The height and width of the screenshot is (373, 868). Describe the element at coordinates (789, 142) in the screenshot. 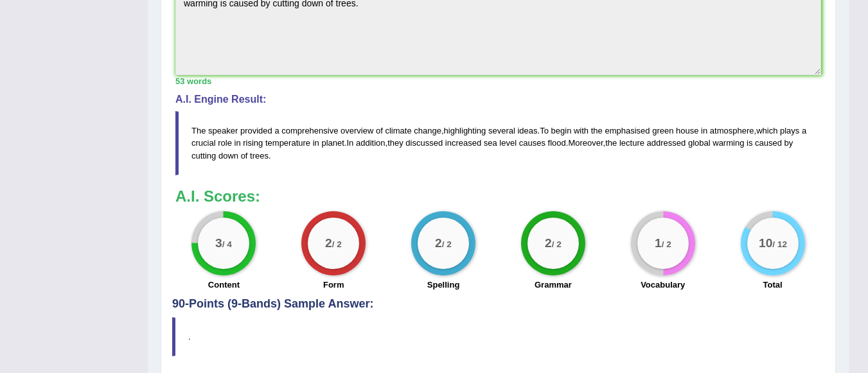

I see `span: by` at that location.